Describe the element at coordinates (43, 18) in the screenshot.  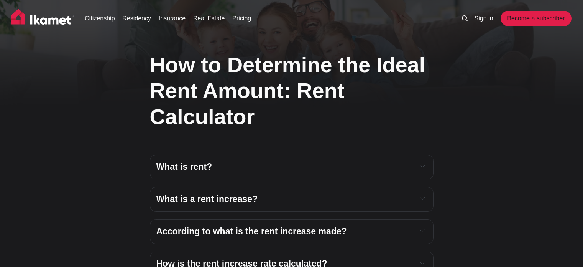
I see `img: Ikamet home` at that location.